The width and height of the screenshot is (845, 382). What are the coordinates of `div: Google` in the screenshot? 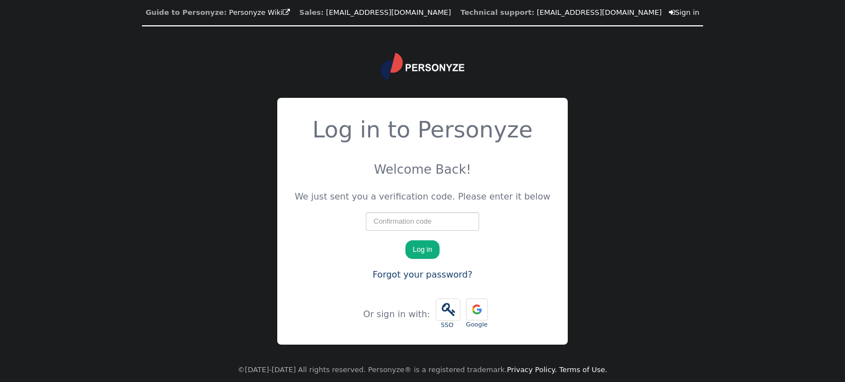 It's located at (477, 325).